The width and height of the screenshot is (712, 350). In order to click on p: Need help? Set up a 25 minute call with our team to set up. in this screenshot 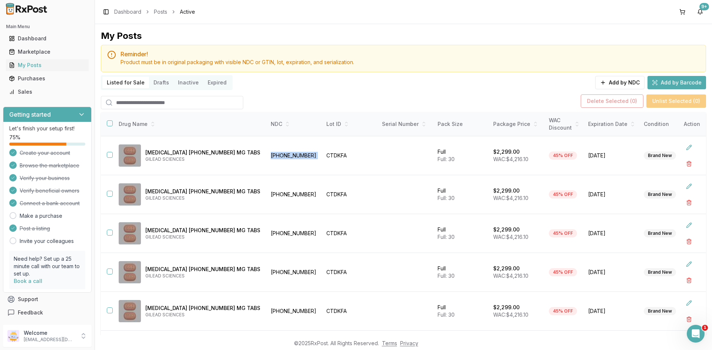, I will do `click(47, 267)`.